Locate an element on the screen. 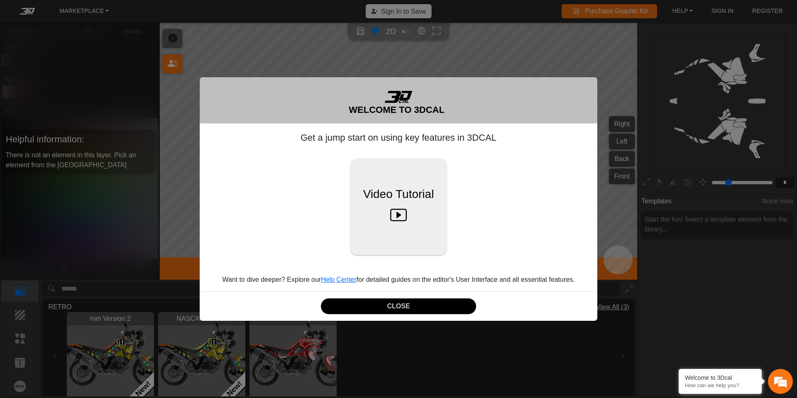 Image resolution: width=797 pixels, height=398 pixels. div: Navigation go back is located at coordinates (15, 49).